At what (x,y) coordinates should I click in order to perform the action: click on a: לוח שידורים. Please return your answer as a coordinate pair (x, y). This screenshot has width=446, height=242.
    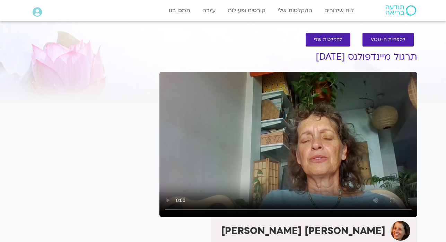
    Looking at the image, I should click on (339, 10).